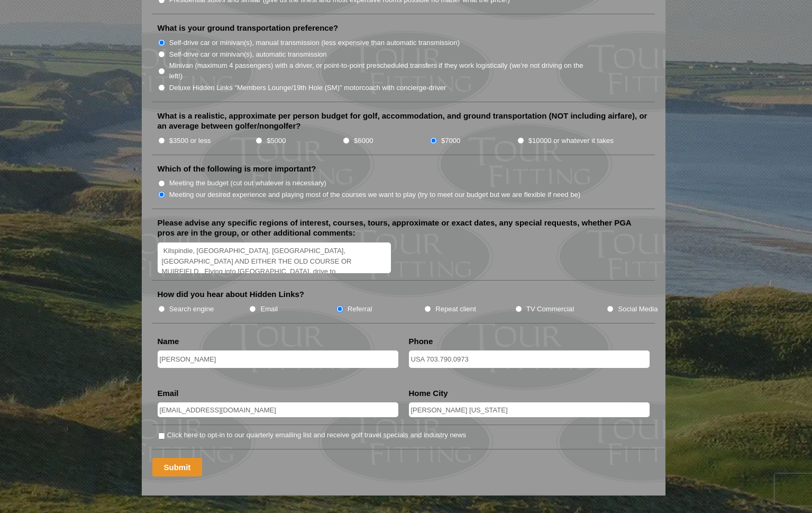 The height and width of the screenshot is (513, 812). I want to click on label: Home City, so click(429, 393).